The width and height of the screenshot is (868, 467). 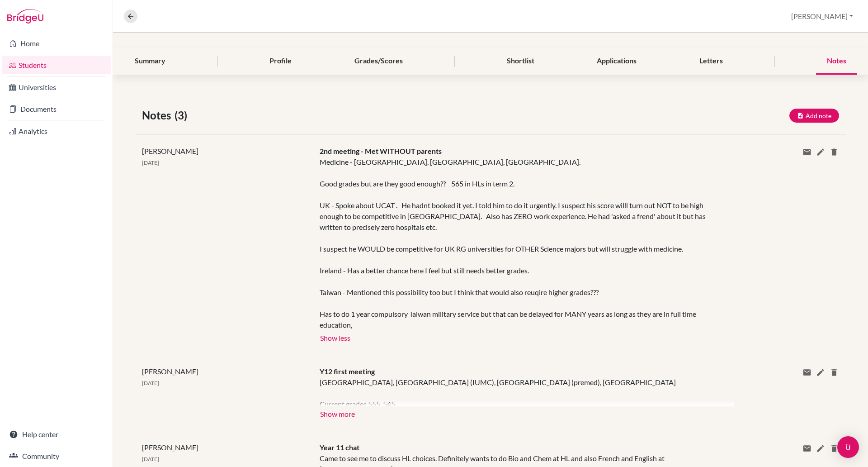 What do you see at coordinates (56, 65) in the screenshot?
I see `a: Students` at bounding box center [56, 65].